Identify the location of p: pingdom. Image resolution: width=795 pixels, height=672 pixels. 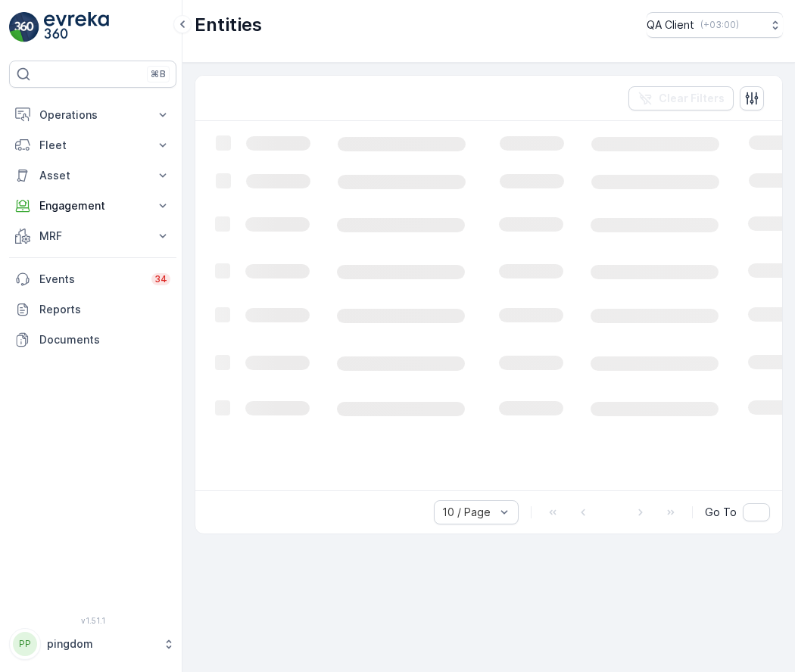
(101, 644).